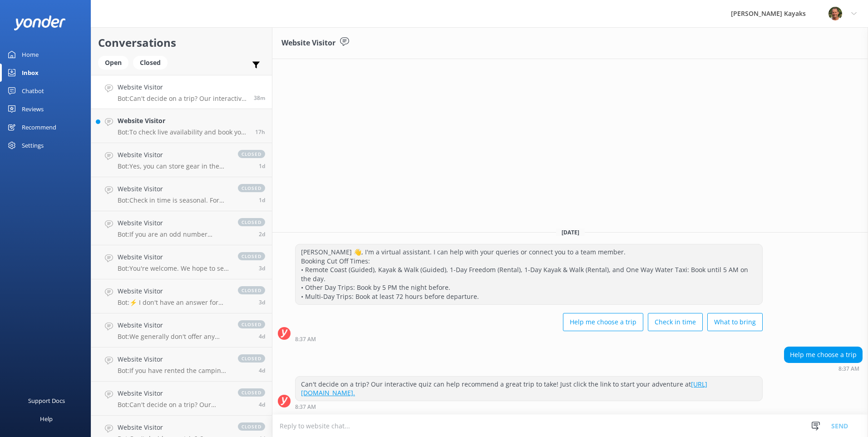 The height and width of the screenshot is (437, 868). What do you see at coordinates (262, 268) in the screenshot?
I see `span: Sep 12 2025 02:26am (UTC +12:00) Pacific/Auckland` at bounding box center [262, 268].